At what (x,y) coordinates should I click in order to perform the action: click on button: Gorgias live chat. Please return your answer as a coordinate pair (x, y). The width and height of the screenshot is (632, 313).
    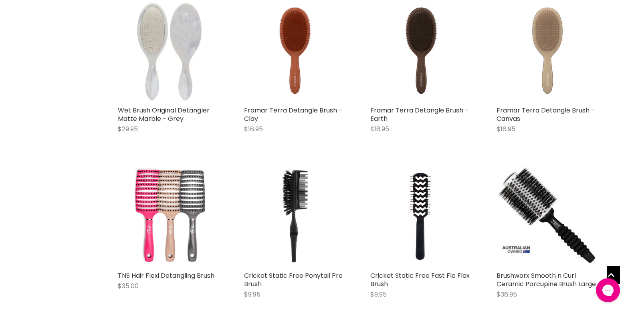
    Looking at the image, I should click on (16, 15).